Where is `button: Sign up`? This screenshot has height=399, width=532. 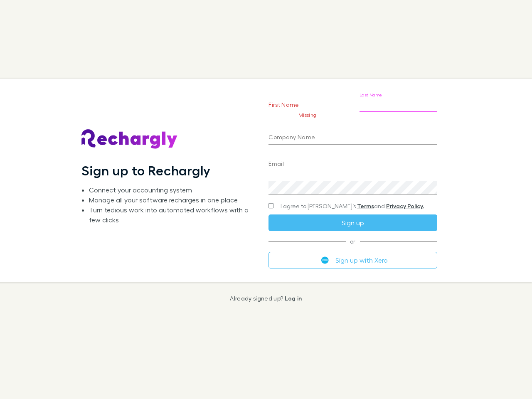
button: Sign up is located at coordinates (353, 222).